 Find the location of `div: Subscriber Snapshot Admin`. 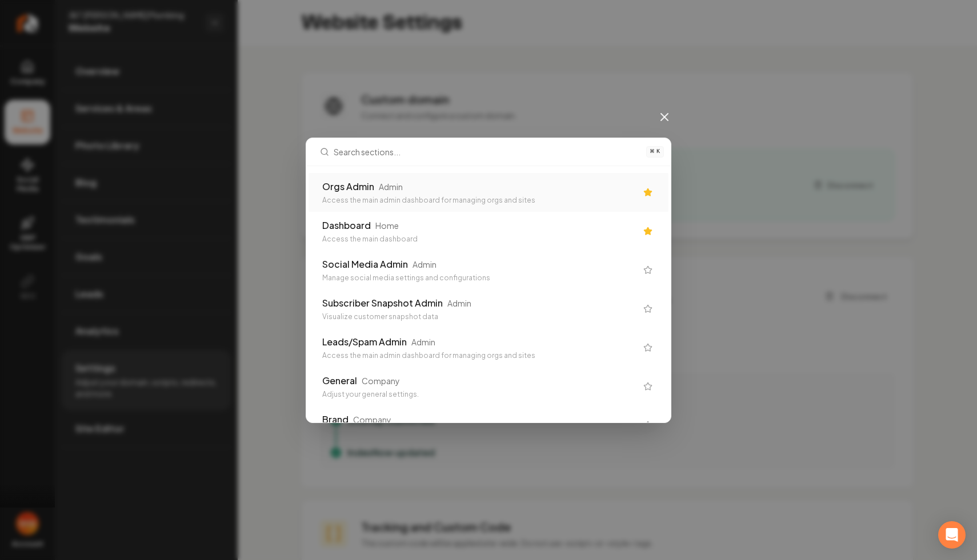

div: Subscriber Snapshot Admin is located at coordinates (382, 303).